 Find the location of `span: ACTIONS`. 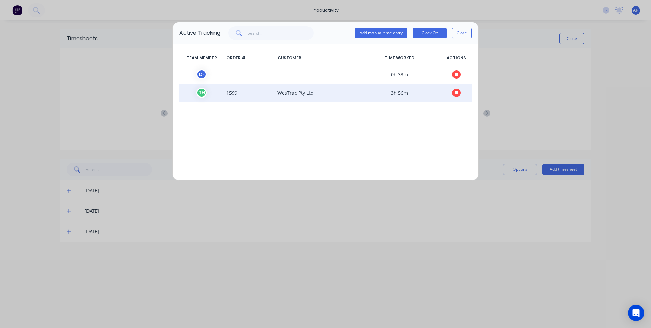

span: ACTIONS is located at coordinates (457, 58).